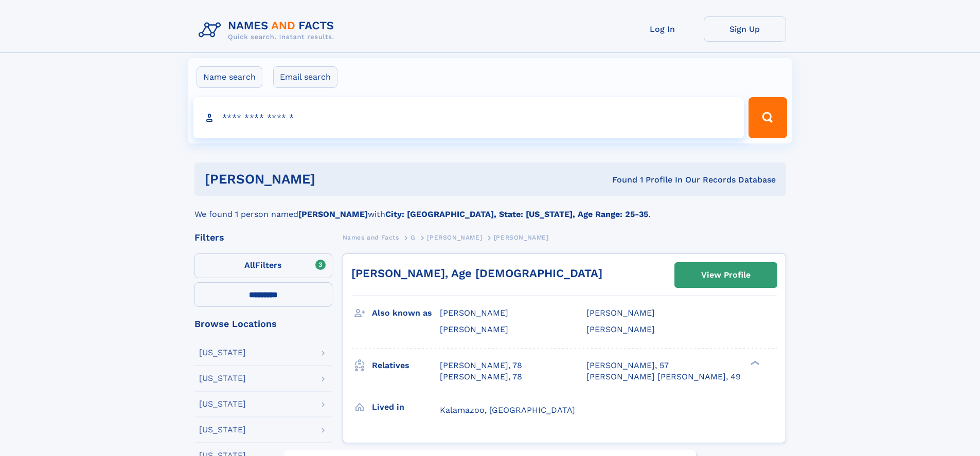 The height and width of the screenshot is (456, 980). What do you see at coordinates (468, 118) in the screenshot?
I see `input: search input` at bounding box center [468, 118].